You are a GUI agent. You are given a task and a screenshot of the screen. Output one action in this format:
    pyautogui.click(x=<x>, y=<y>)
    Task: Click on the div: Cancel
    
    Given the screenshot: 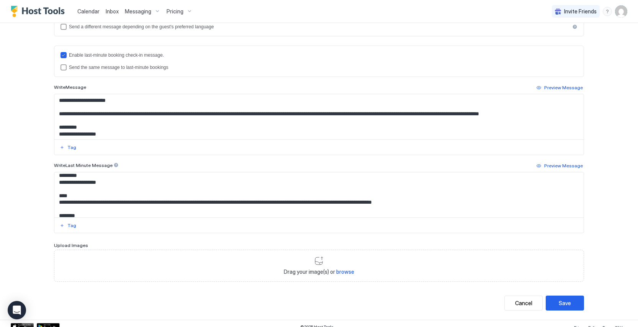 What is the action you would take?
    pyautogui.click(x=523, y=303)
    